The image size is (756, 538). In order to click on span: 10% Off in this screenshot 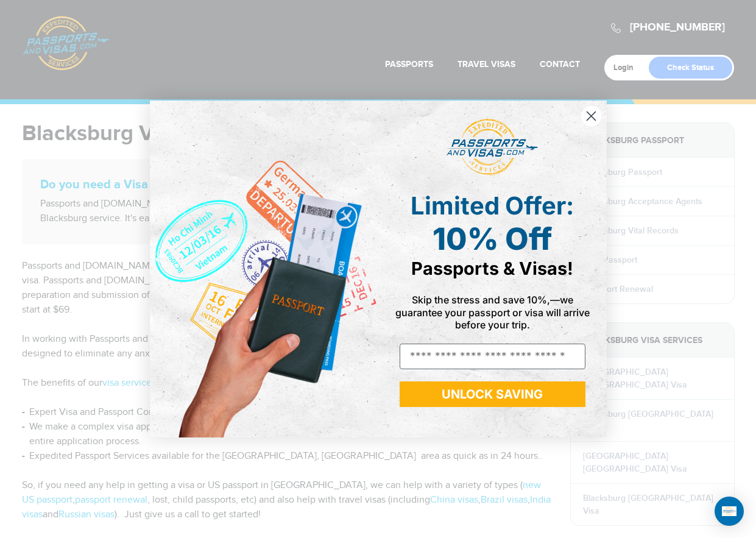, I will do `click(492, 239)`.